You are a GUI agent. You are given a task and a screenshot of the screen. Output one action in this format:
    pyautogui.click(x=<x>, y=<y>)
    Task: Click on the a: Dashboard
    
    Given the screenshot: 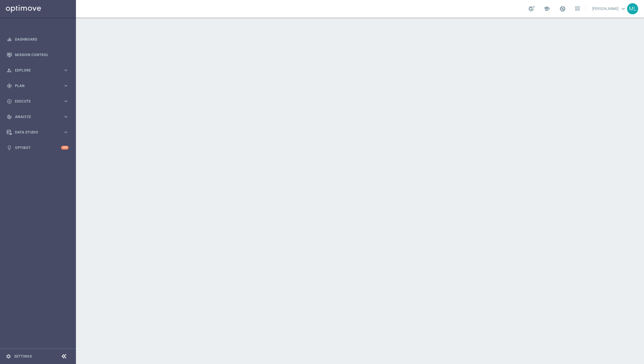 What is the action you would take?
    pyautogui.click(x=42, y=39)
    